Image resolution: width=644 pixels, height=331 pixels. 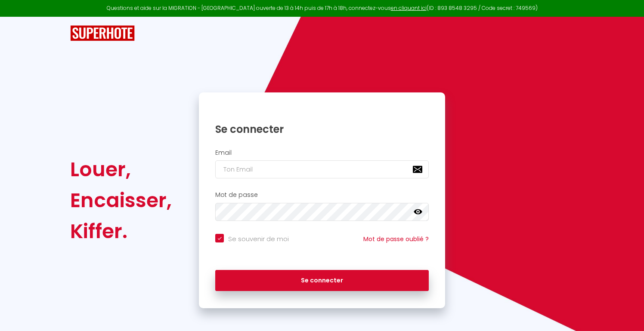 What do you see at coordinates (409, 8) in the screenshot?
I see `a: en cliquant ici` at bounding box center [409, 8].